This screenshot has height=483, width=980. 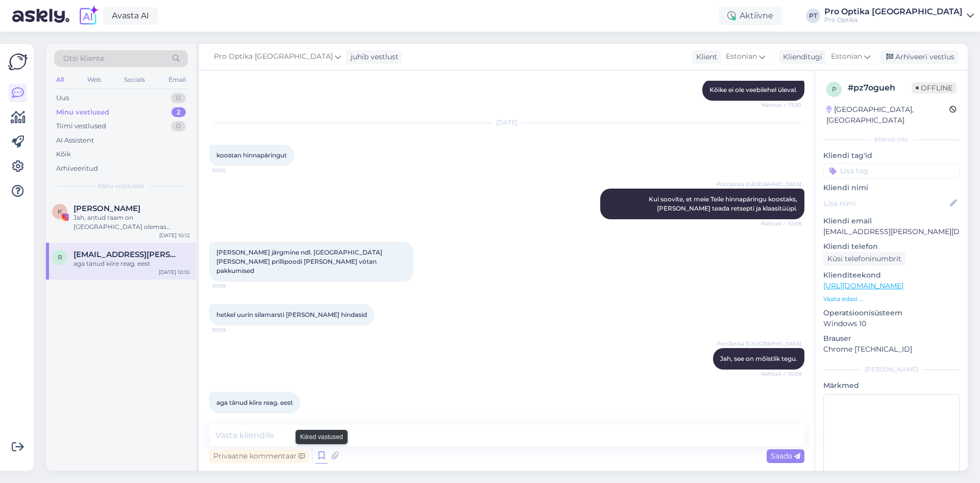 What do you see at coordinates (892, 313) in the screenshot?
I see `p: Operatsioonisüsteem` at bounding box center [892, 313].